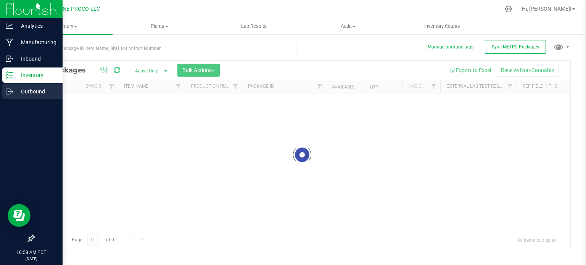 This screenshot has width=586, height=265. I want to click on a: Lab Results, so click(254, 26).